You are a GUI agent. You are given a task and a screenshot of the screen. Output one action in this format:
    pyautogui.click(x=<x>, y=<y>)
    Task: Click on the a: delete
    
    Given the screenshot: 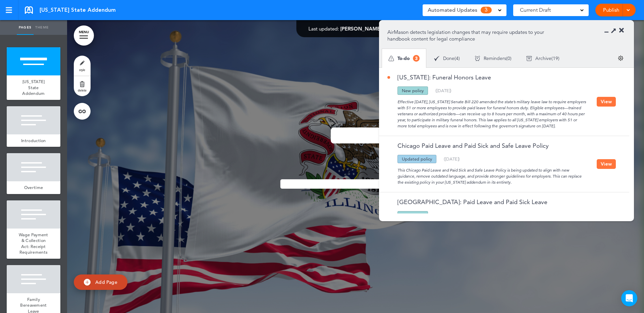 What is the action you would take?
    pyautogui.click(x=82, y=86)
    